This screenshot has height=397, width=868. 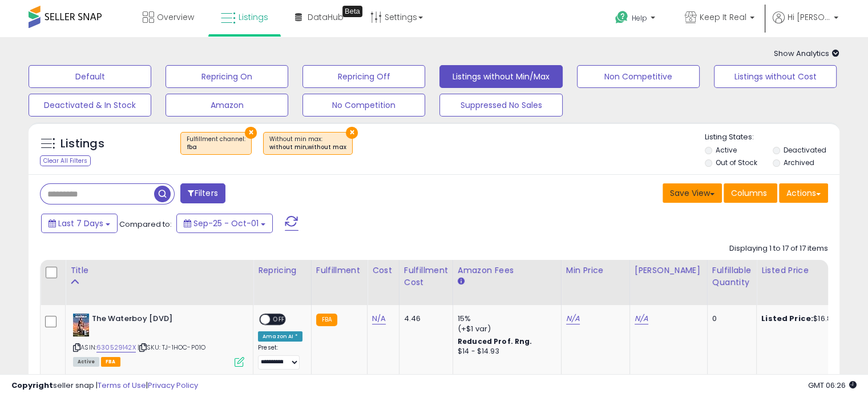 What do you see at coordinates (622, 17) in the screenshot?
I see `i: Get Help` at bounding box center [622, 17].